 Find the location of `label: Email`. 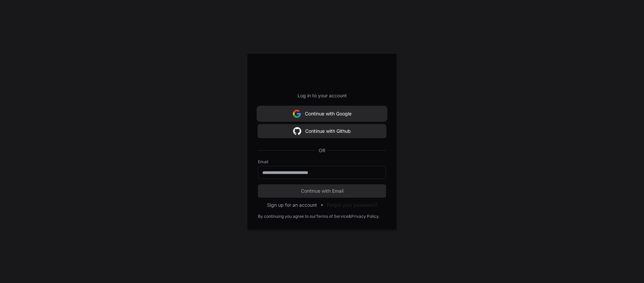

label: Email is located at coordinates (322, 162).